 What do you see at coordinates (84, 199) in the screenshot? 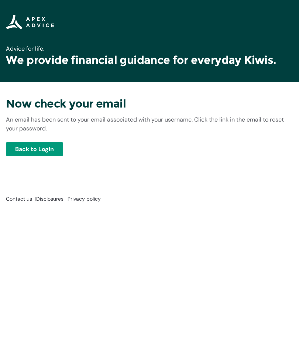
I see `a: Privacy policy` at bounding box center [84, 199].